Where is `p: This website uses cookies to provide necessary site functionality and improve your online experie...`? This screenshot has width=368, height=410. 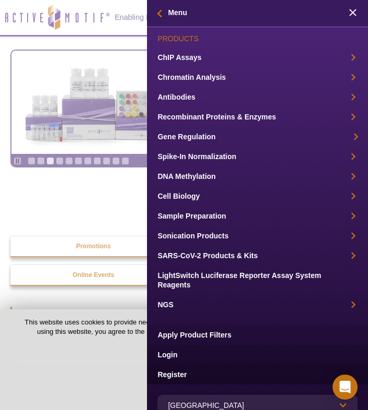 p: This website uses cookies to provide necessary site functionality and improve your online experie... is located at coordinates (184, 339).